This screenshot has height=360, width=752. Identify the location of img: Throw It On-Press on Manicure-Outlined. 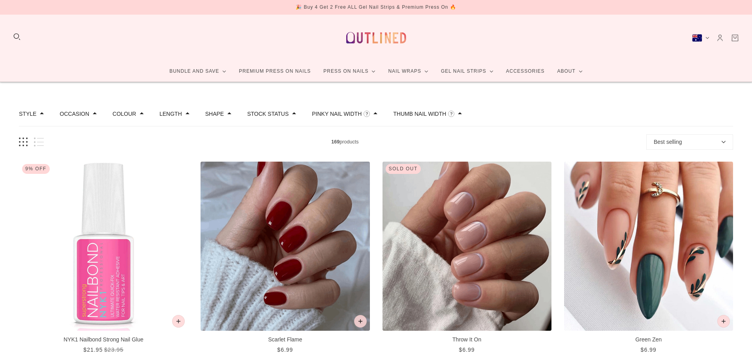
(467, 246).